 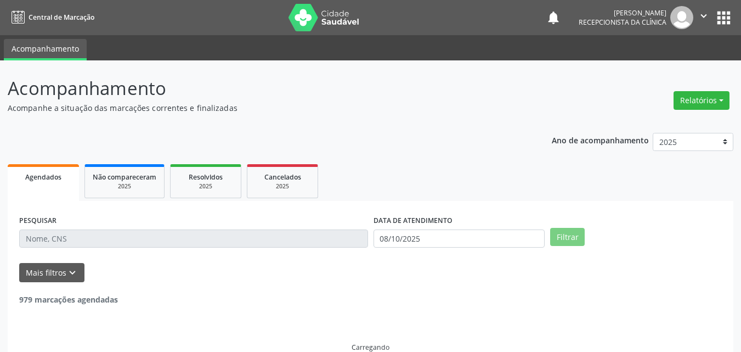 I want to click on button: Relatórios, so click(x=702, y=100).